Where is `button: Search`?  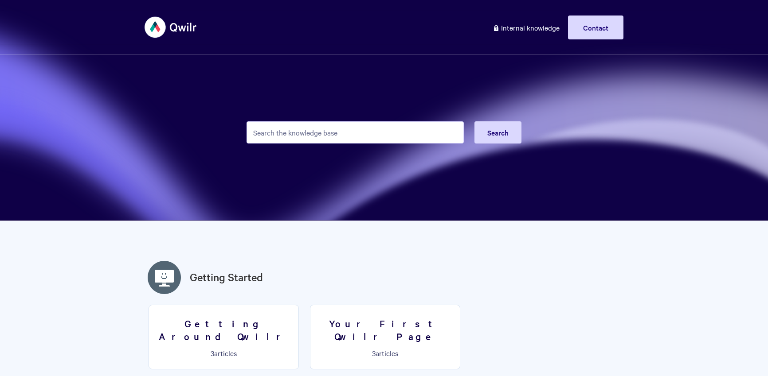
button: Search is located at coordinates (498, 133).